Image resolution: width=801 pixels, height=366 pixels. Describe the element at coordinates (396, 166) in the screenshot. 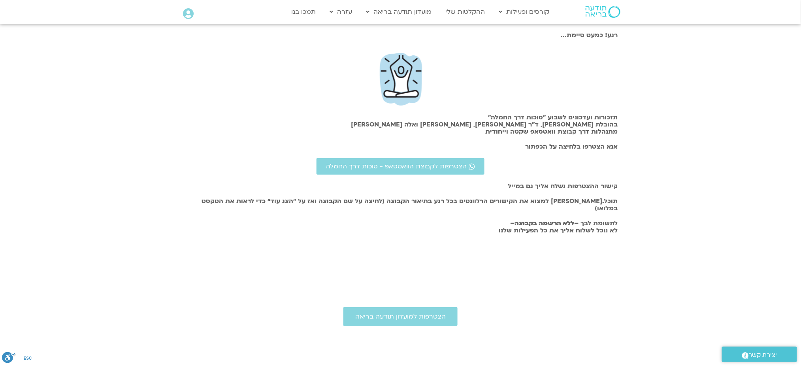

I see `span: הצטרפות לקבוצת הוואטסאפ - סוכות דרך החמלה` at that location.